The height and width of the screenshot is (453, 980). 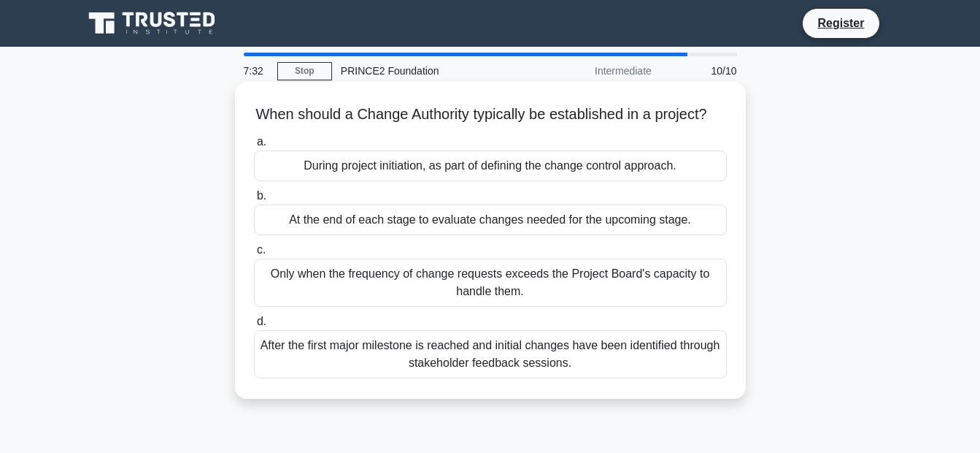 What do you see at coordinates (261, 320) in the screenshot?
I see `span: d.` at bounding box center [261, 320].